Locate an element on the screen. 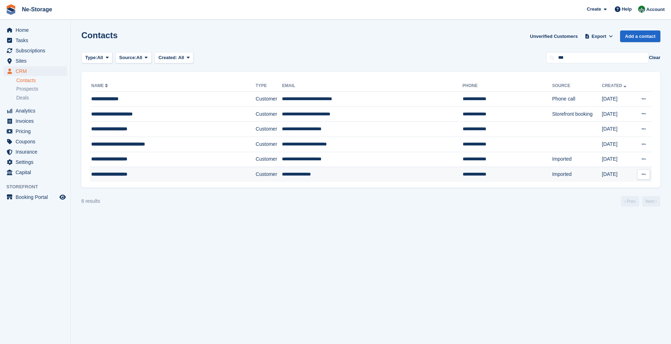 The image size is (671, 344). span: Sites is located at coordinates (37, 61).